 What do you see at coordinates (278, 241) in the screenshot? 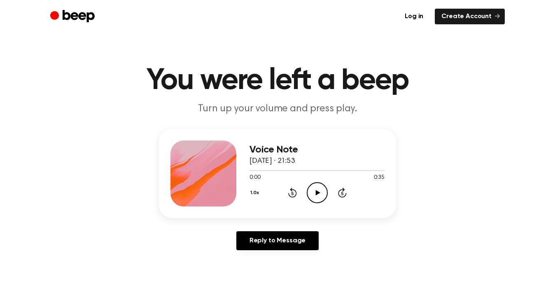
I see `a: Reply to Message` at bounding box center [278, 241].